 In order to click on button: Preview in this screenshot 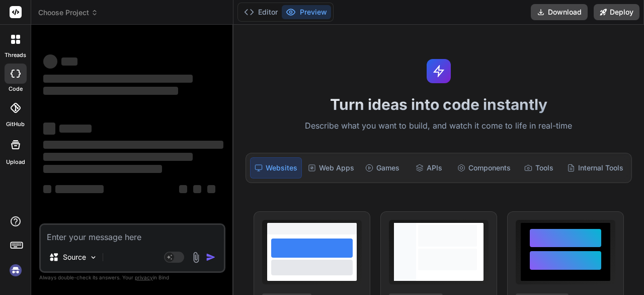, I will do `click(306, 12)`.